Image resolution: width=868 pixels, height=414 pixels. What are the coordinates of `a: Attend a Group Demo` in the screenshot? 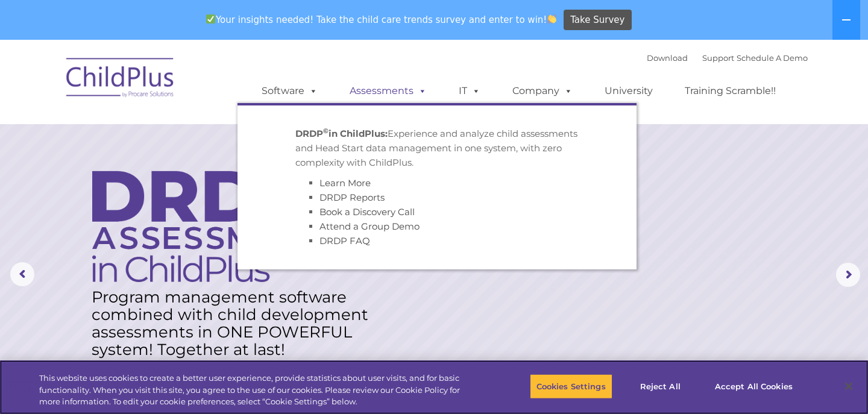 It's located at (369, 226).